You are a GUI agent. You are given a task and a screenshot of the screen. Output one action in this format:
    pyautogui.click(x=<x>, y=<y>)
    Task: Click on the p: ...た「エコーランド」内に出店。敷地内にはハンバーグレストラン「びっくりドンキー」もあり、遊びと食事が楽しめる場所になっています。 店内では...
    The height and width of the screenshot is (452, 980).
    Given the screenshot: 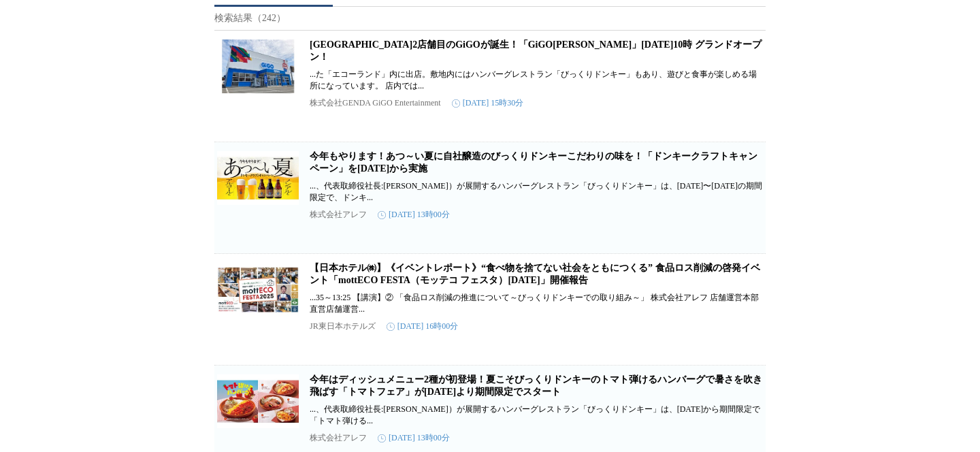 What is the action you would take?
    pyautogui.click(x=536, y=80)
    